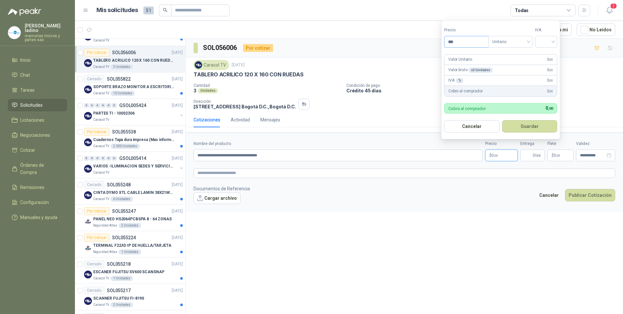 The image size is (623, 314). I want to click on span: Inicio, so click(25, 60).